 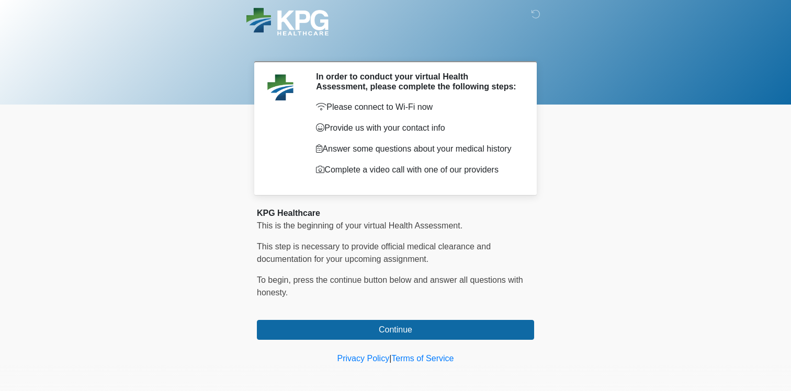 What do you see at coordinates (417, 149) in the screenshot?
I see `p: Answer some questions about your medical history` at bounding box center [417, 149].